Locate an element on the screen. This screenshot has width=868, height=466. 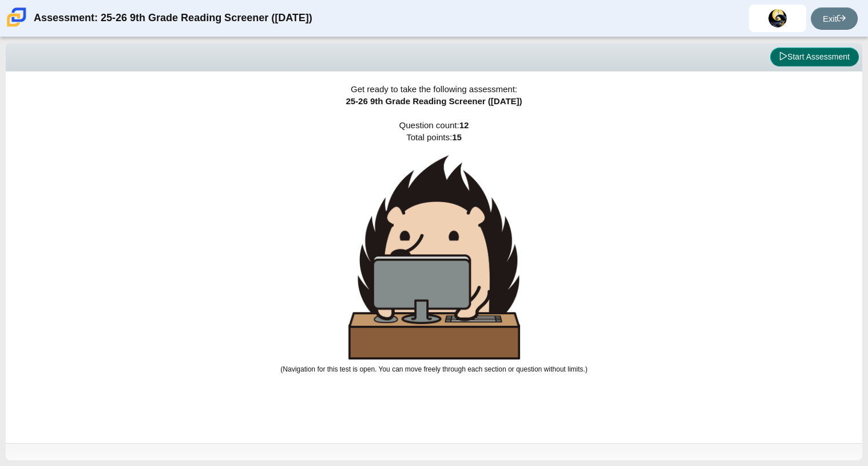
span: Question count: Total points: is located at coordinates (434, 247).